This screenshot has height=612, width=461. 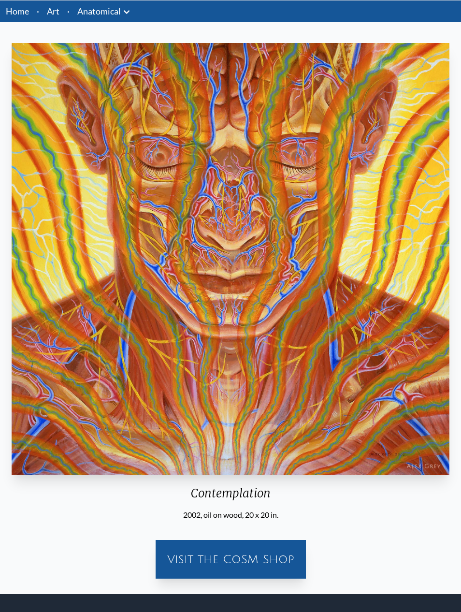 I want to click on a: Anatomical, so click(x=99, y=11).